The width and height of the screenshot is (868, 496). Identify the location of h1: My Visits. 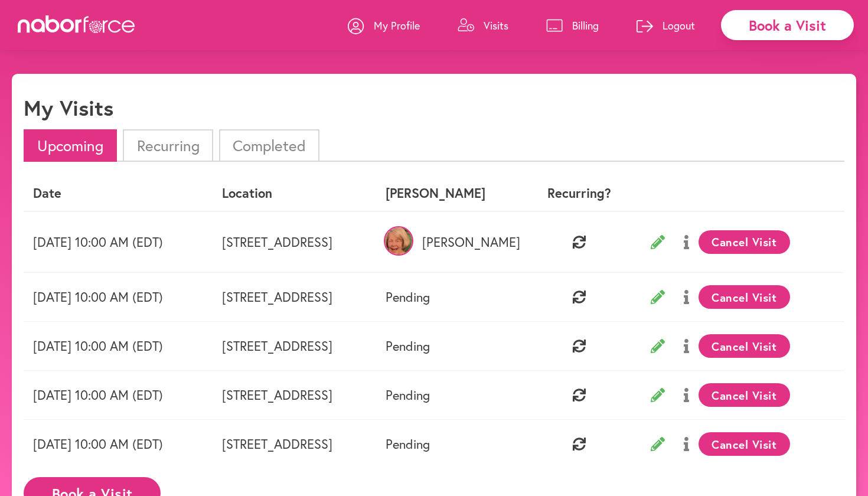
(68, 107).